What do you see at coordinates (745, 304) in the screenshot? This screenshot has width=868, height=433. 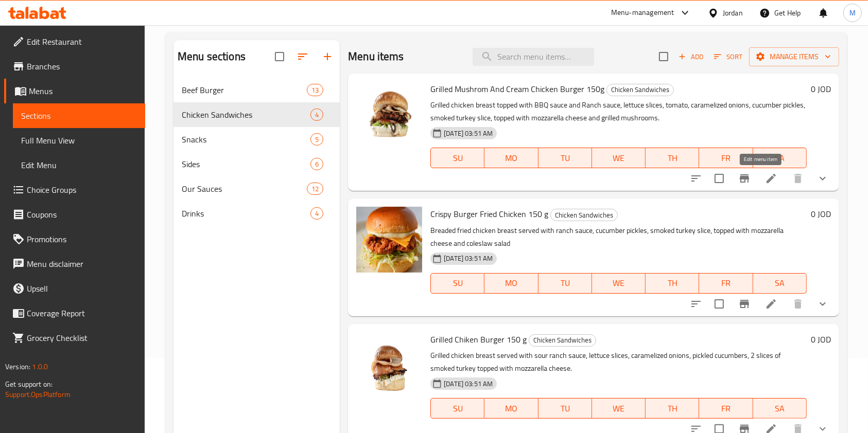 I see `button: Branch-specific-item` at bounding box center [745, 304].